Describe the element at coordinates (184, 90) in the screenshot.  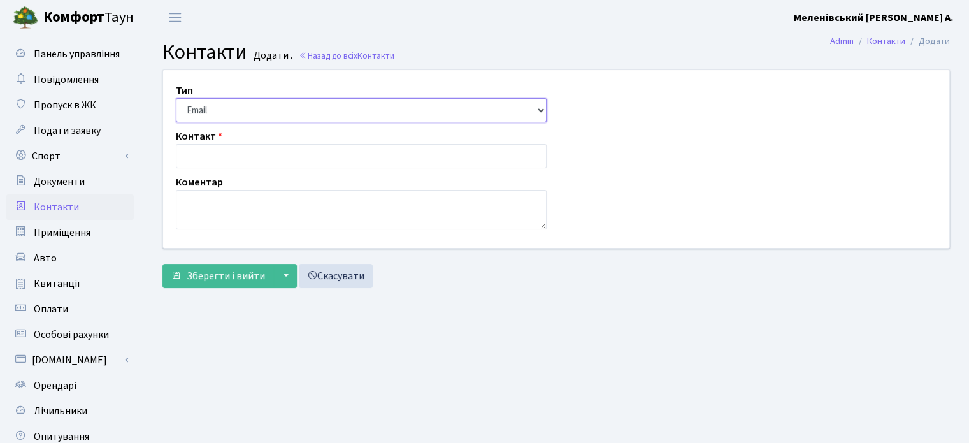
I see `label: Тип` at that location.